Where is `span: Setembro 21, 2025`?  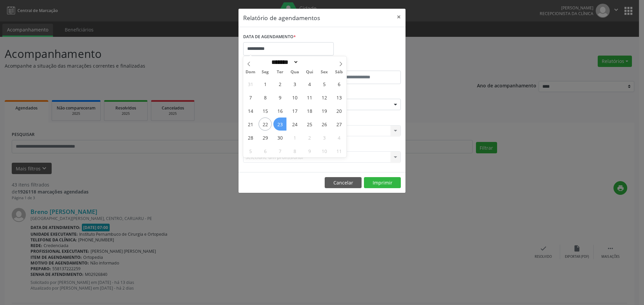 span: Setembro 21, 2025 is located at coordinates (250, 124).